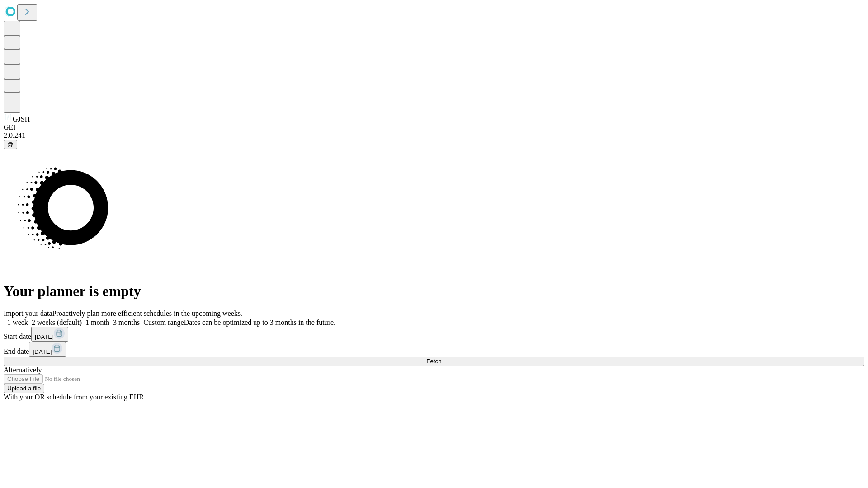 This screenshot has width=868, height=488. What do you see at coordinates (434, 135) in the screenshot?
I see `div: 2.0.241` at bounding box center [434, 135].